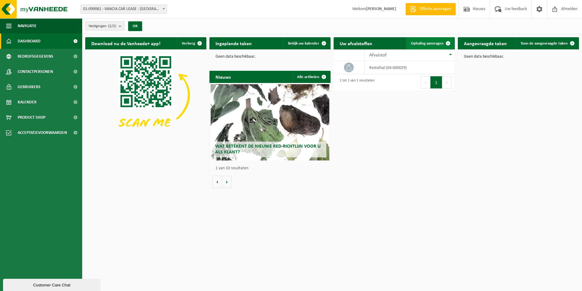  What do you see at coordinates (217, 182) in the screenshot?
I see `button: Vorige` at bounding box center [217, 182].